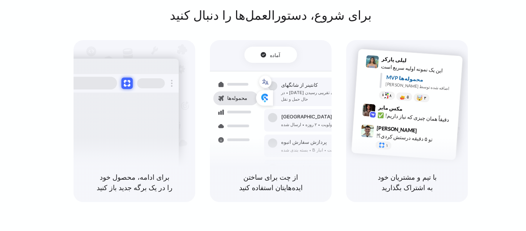 This screenshot has width=526, height=231. What do you see at coordinates (310, 150) in the screenshot?
I see `font: ۸ پالت • انبار B • بسته بندی شده` at bounding box center [310, 150].